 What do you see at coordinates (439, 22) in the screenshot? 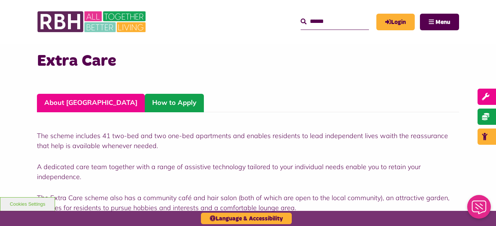
I see `button: Navigation` at bounding box center [439, 22].